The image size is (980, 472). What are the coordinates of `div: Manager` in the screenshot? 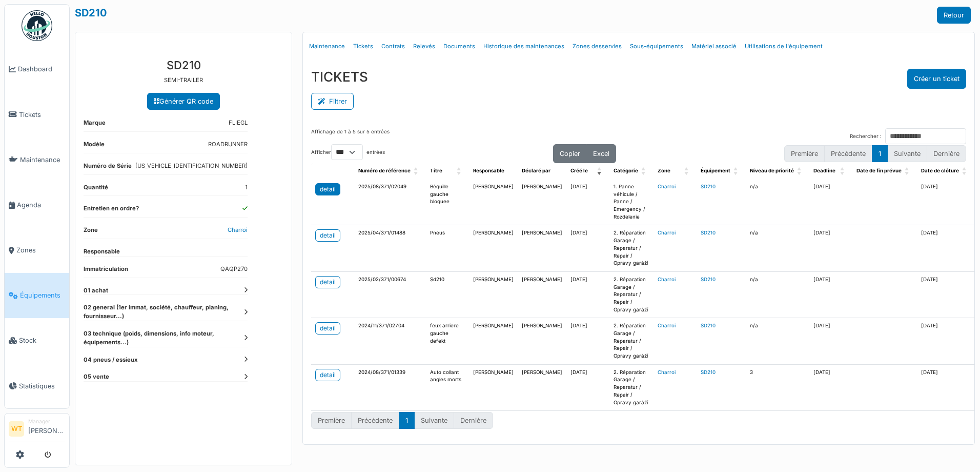 It's located at (46, 421).